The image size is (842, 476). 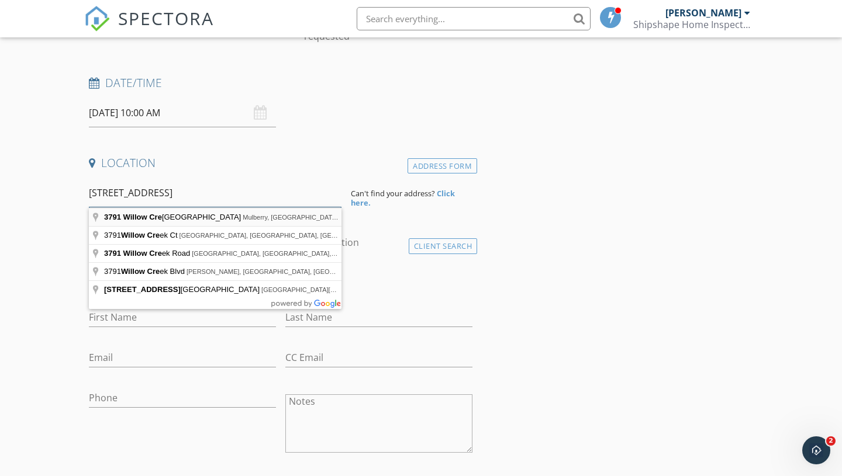 I want to click on h4: Location, so click(x=281, y=163).